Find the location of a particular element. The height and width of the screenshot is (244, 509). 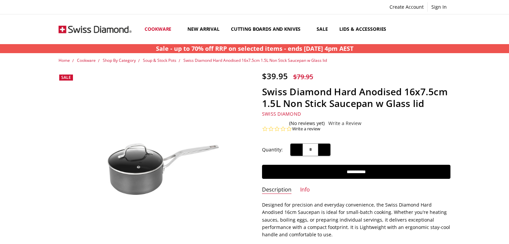

a: Top Sellers is located at coordinates (417, 29).